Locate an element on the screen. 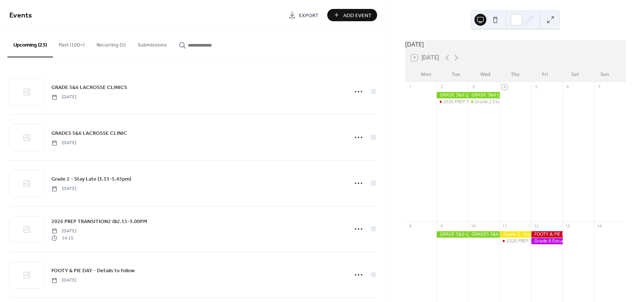 This screenshot has height=302, width=644. div: 10 is located at coordinates (473, 226).